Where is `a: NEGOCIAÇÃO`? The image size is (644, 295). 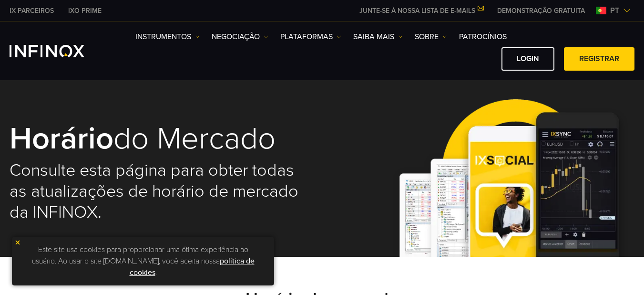 a: NEGOCIAÇÃO is located at coordinates (240, 37).